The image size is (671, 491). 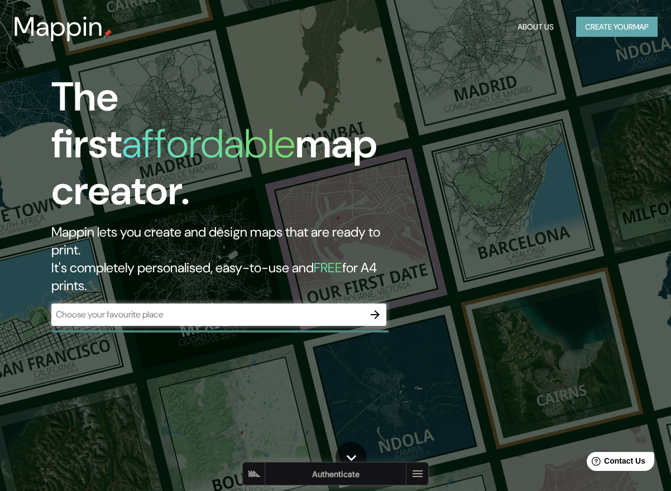 I want to click on span: Contact Us, so click(x=53, y=13).